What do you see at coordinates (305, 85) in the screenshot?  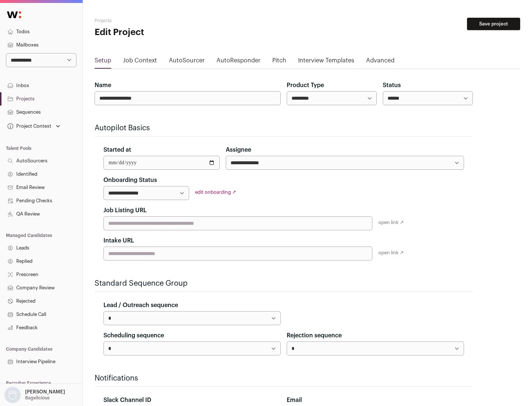 I see `label: Product Type` at bounding box center [305, 85].